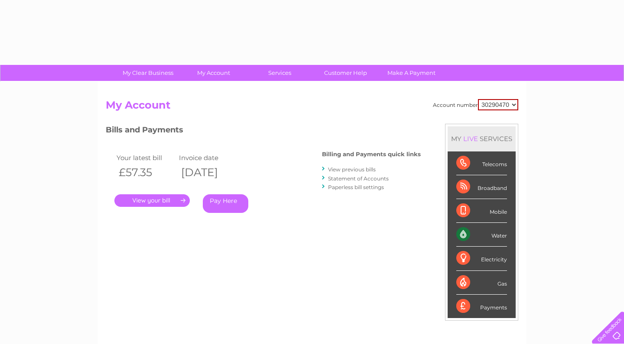 Image resolution: width=624 pixels, height=344 pixels. What do you see at coordinates (481, 235) in the screenshot?
I see `div: Water` at bounding box center [481, 235].